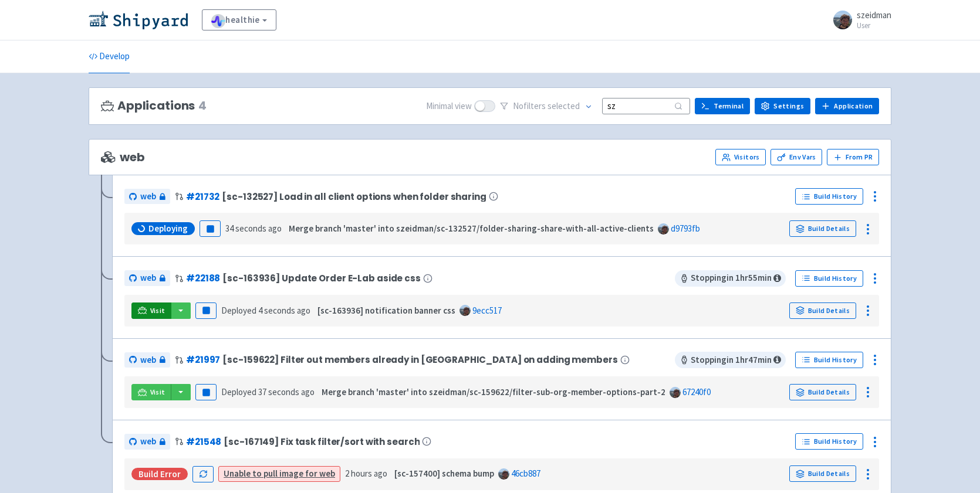 This screenshot has height=493, width=980. Describe the element at coordinates (168, 228) in the screenshot. I see `span: Deploying` at that location.